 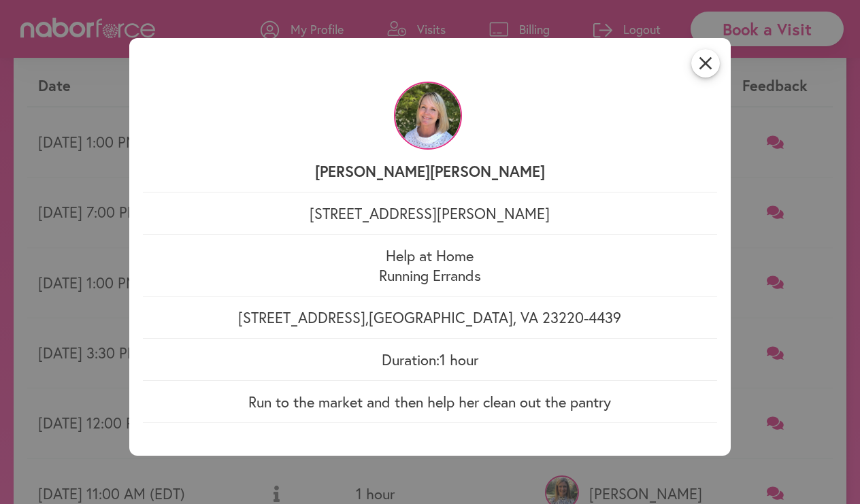 I want to click on p: Duration: 1 hour, so click(x=430, y=360).